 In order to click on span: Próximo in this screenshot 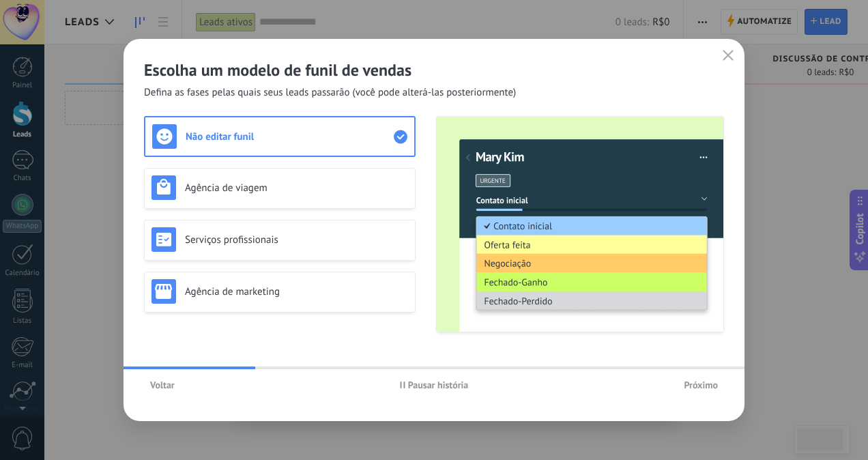, I will do `click(701, 385)`.